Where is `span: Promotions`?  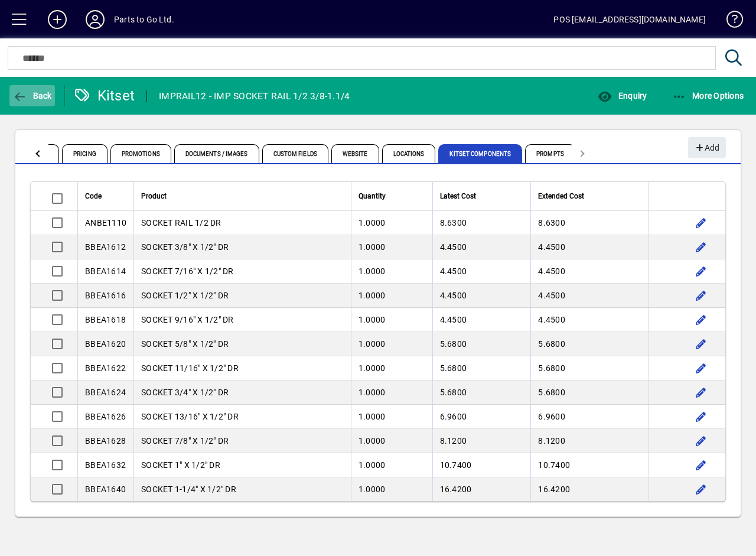 span: Promotions is located at coordinates (141, 154).